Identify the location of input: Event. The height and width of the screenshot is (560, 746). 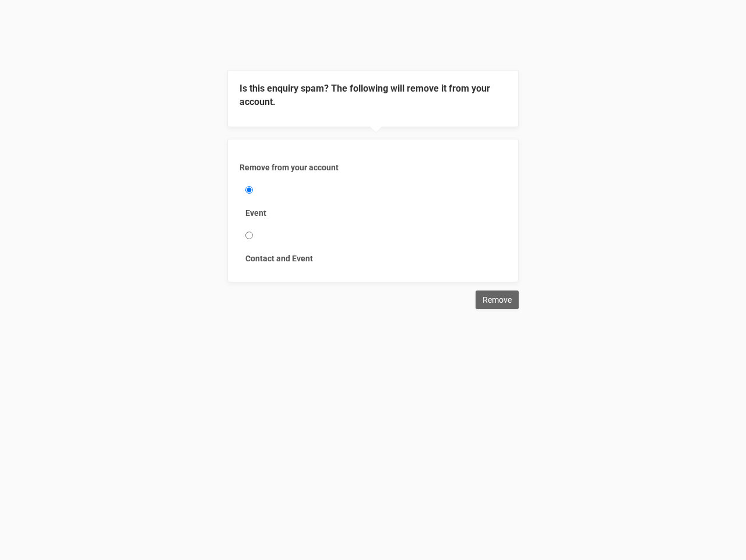
(249, 190).